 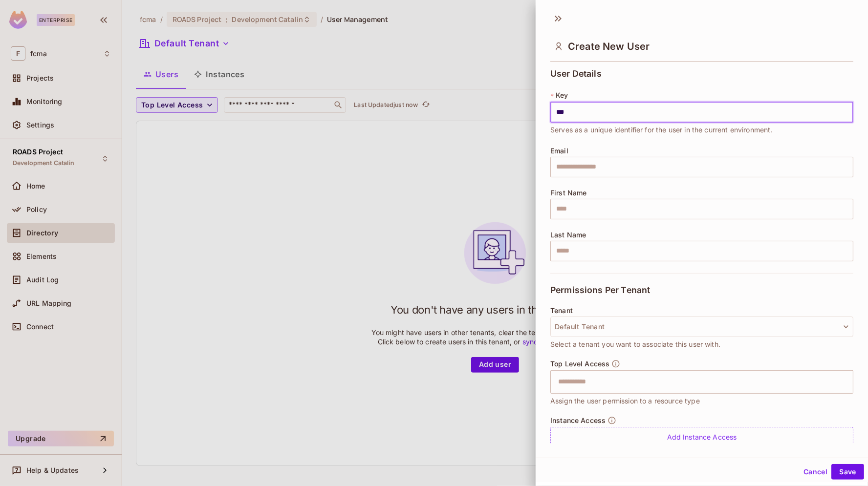 I want to click on span: Serves as a unique identifier for the user in the current environment., so click(x=661, y=130).